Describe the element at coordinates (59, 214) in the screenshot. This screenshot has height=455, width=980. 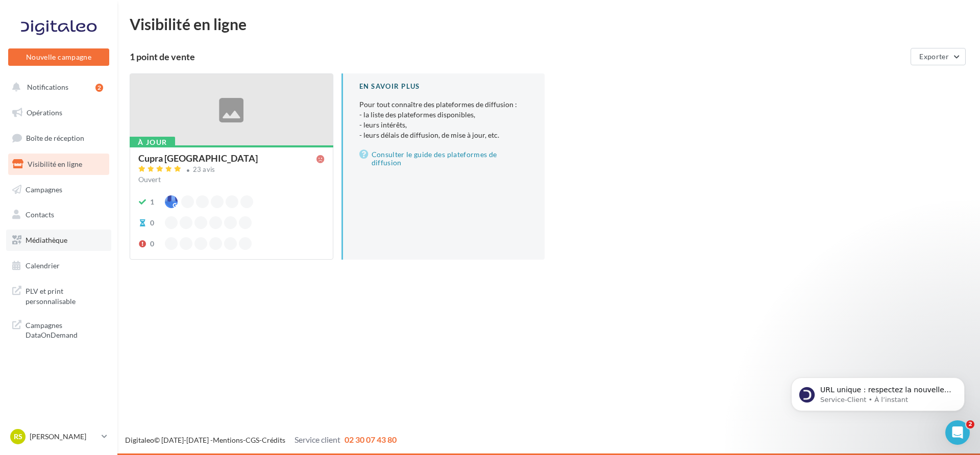
I see `a: Contacts` at that location.